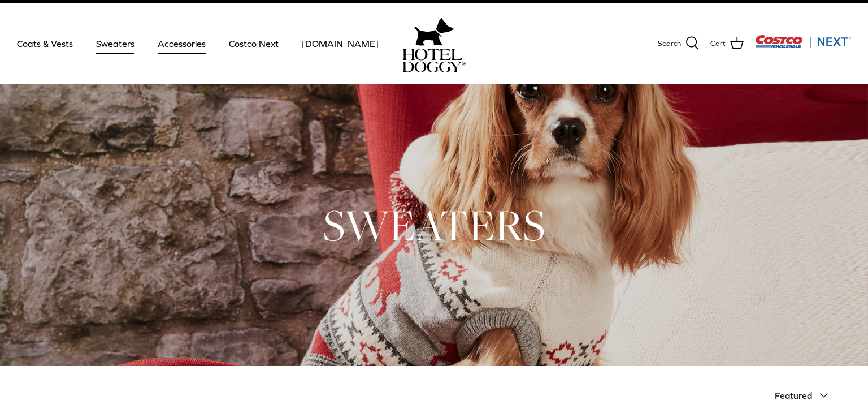 This screenshot has height=413, width=868. Describe the element at coordinates (115, 44) in the screenshot. I see `a: Sweaters` at that location.